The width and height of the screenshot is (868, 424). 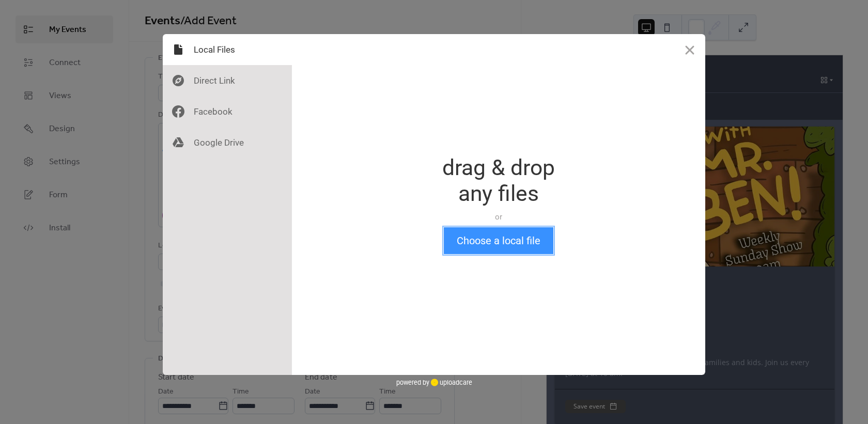 What do you see at coordinates (498, 181) in the screenshot?
I see `div: drag & drop any files` at bounding box center [498, 181].